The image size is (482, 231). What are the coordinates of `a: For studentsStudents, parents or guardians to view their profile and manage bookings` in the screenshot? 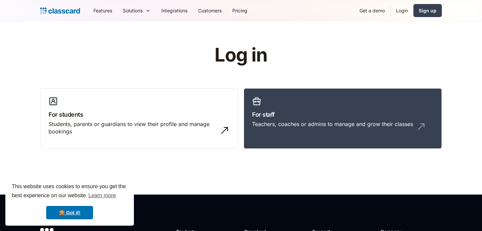 It's located at (139, 119).